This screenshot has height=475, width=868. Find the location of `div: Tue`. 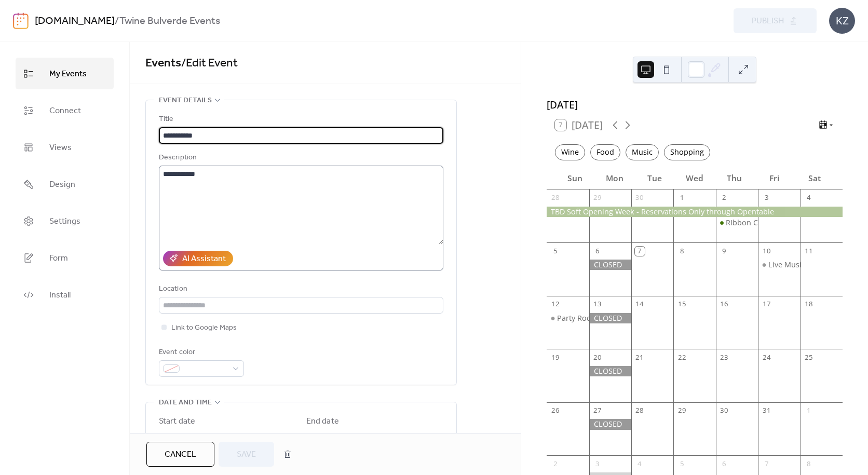

div: Tue is located at coordinates (654, 178).